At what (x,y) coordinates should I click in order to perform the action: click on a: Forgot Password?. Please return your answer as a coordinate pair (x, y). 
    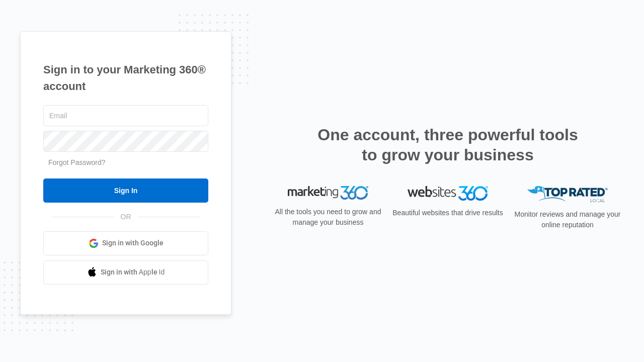
    Looking at the image, I should click on (77, 162).